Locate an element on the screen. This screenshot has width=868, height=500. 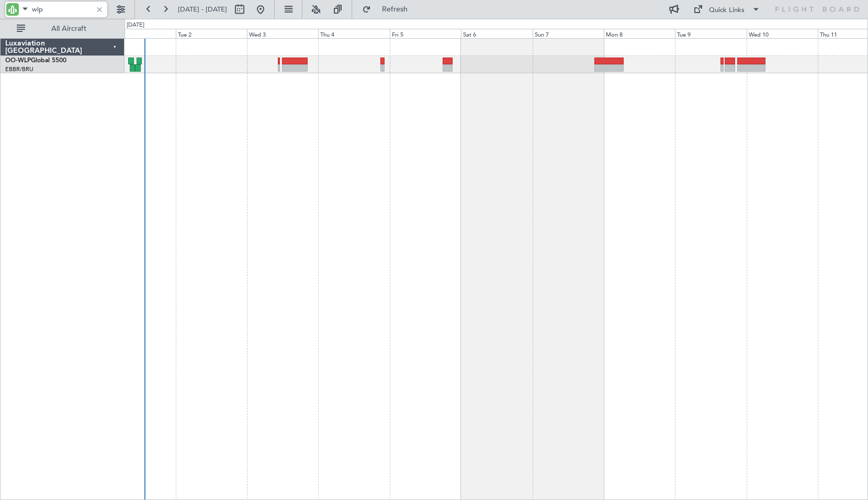
div: Mon 8 is located at coordinates (639, 34).